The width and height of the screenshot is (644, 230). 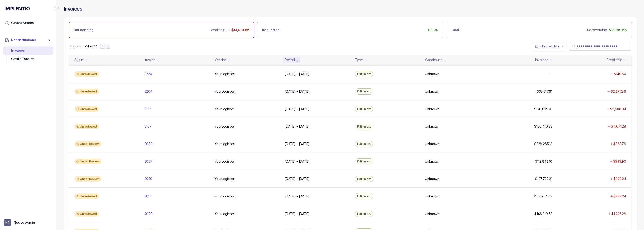 What do you see at coordinates (620, 179) in the screenshot?
I see `p: $240.24` at bounding box center [620, 179].